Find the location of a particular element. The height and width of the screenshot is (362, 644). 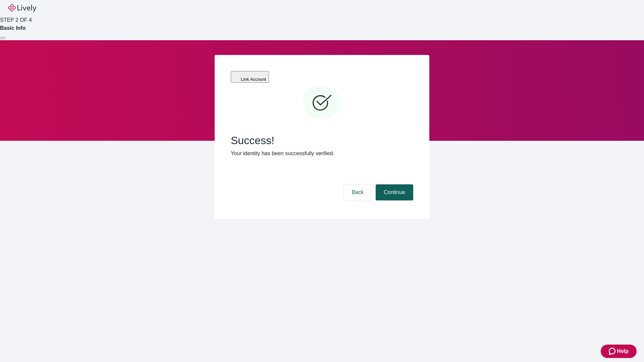

p: Your identity has been successfully verified. is located at coordinates (322, 154).